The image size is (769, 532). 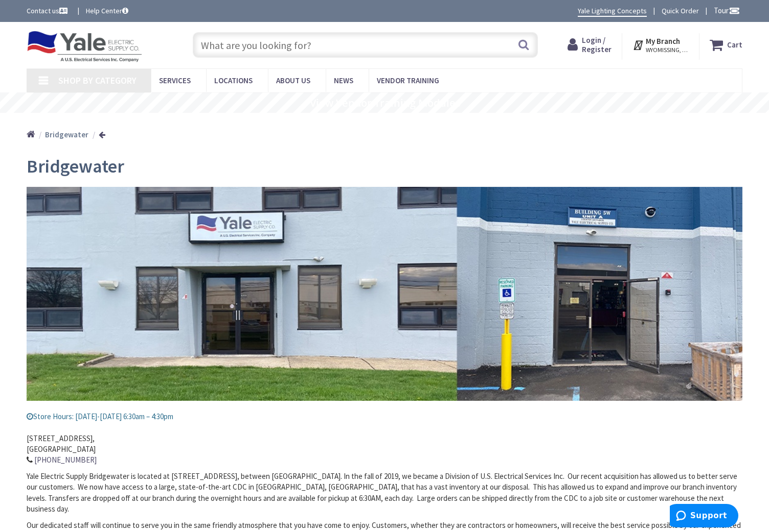 What do you see at coordinates (39, 12) in the screenshot?
I see `span: Support` at bounding box center [39, 12].